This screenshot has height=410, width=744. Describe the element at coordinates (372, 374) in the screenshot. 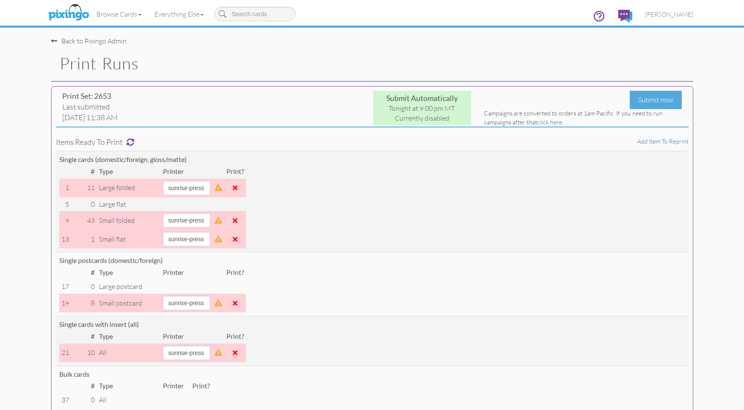

I see `div: Bulk cards` at that location.